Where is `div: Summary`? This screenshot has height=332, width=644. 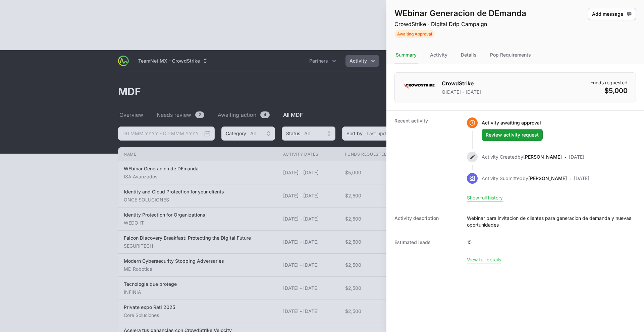
div: Summary is located at coordinates (406, 55).